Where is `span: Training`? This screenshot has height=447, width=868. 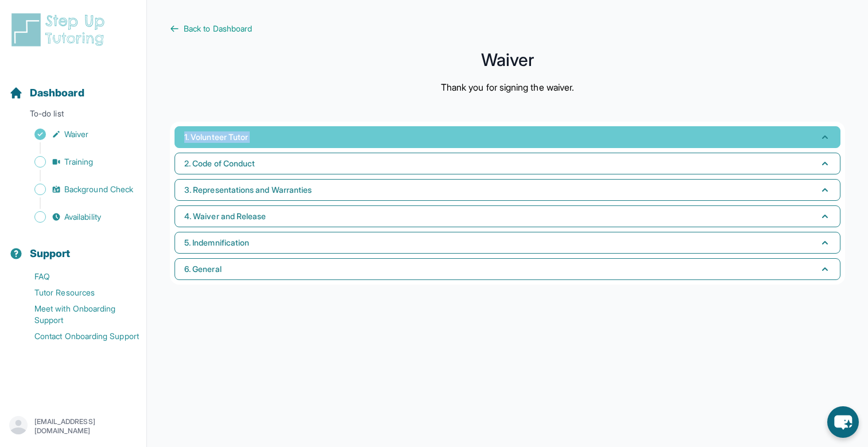 span: Training is located at coordinates (79, 161).